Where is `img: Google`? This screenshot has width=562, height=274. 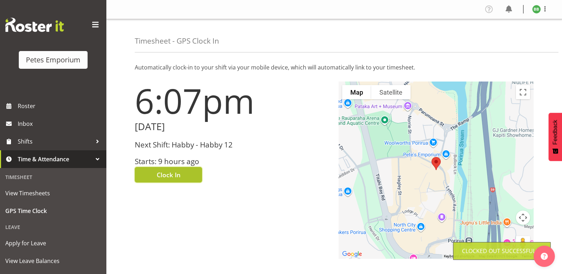
img: Google is located at coordinates (352, 254).